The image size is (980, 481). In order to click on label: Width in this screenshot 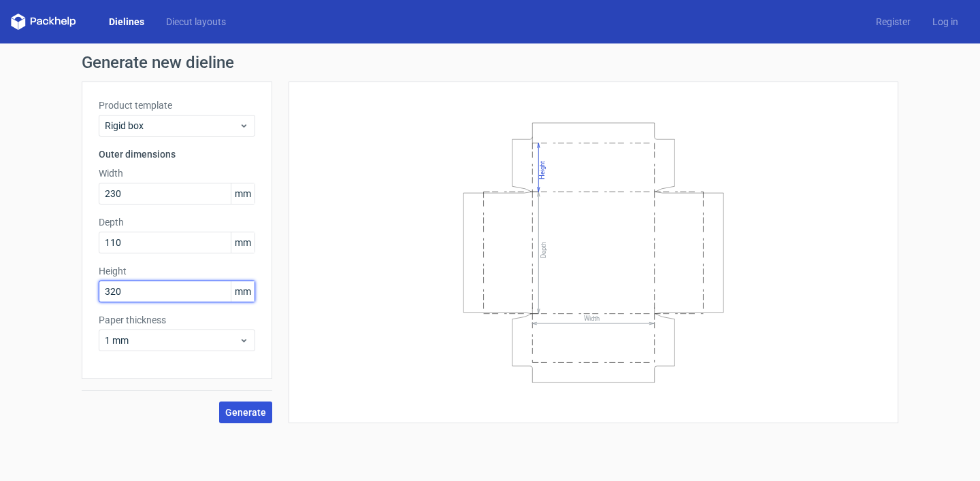, I will do `click(176, 173)`.